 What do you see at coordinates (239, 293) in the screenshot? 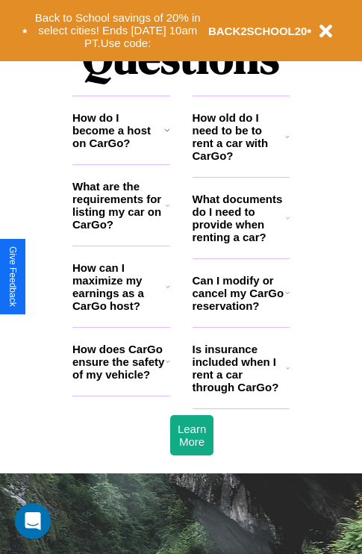
I see `h3: Can I modify or cancel my CarGo reservation?` at bounding box center [239, 293].